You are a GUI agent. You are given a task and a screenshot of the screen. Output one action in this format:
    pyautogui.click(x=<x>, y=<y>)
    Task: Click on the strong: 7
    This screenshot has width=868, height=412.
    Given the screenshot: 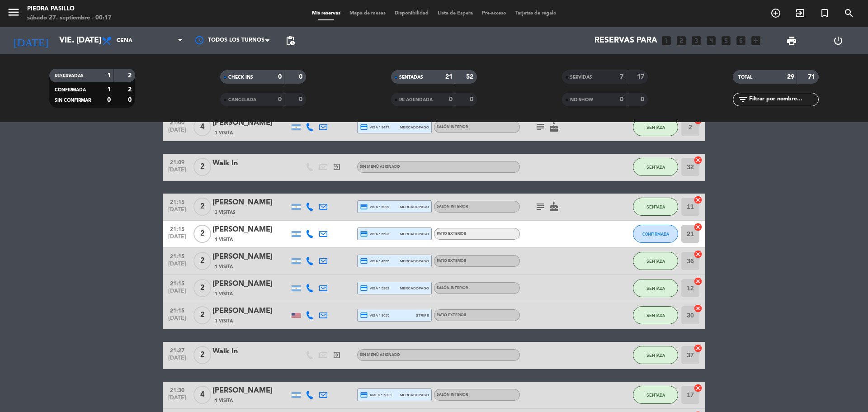 What is the action you would take?
    pyautogui.click(x=622, y=77)
    